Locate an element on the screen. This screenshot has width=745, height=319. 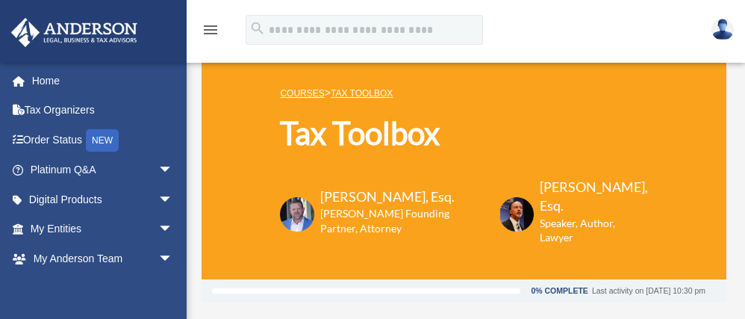
h6: Speaker, Author, Lawyer is located at coordinates (585, 230).